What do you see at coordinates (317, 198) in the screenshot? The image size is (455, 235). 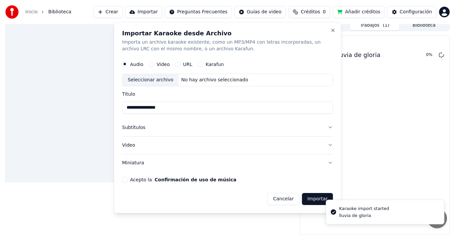 I see `button: Importar` at bounding box center [317, 198].